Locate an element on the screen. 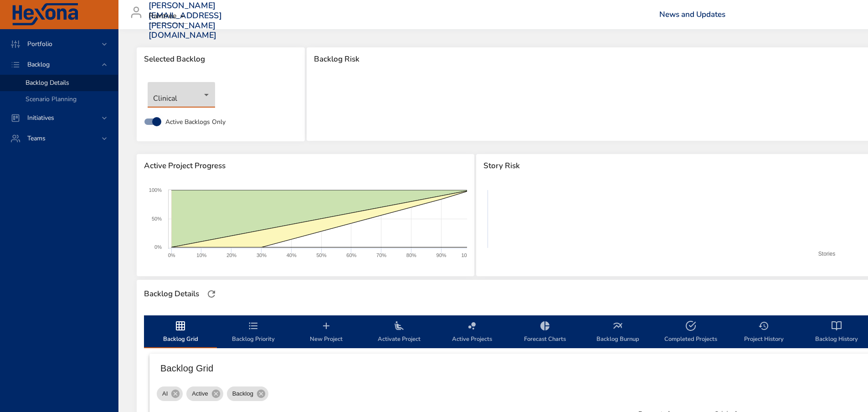 The height and width of the screenshot is (412, 868). div: AI is located at coordinates (169, 394).